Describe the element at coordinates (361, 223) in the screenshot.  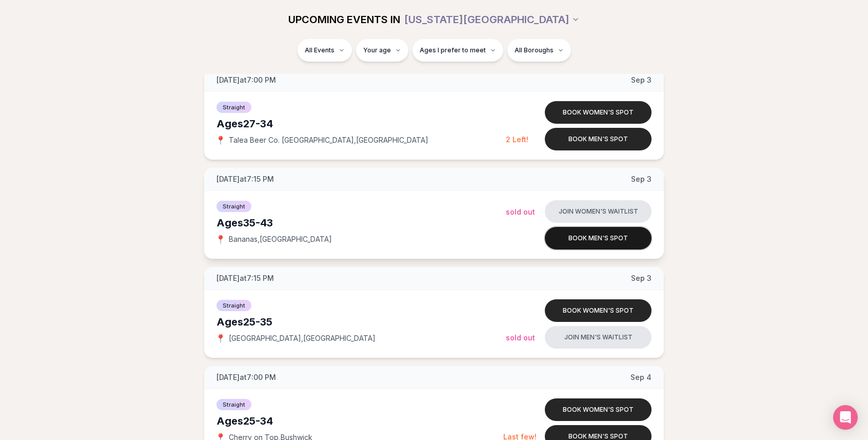
I see `div: Ages 35-43` at that location.